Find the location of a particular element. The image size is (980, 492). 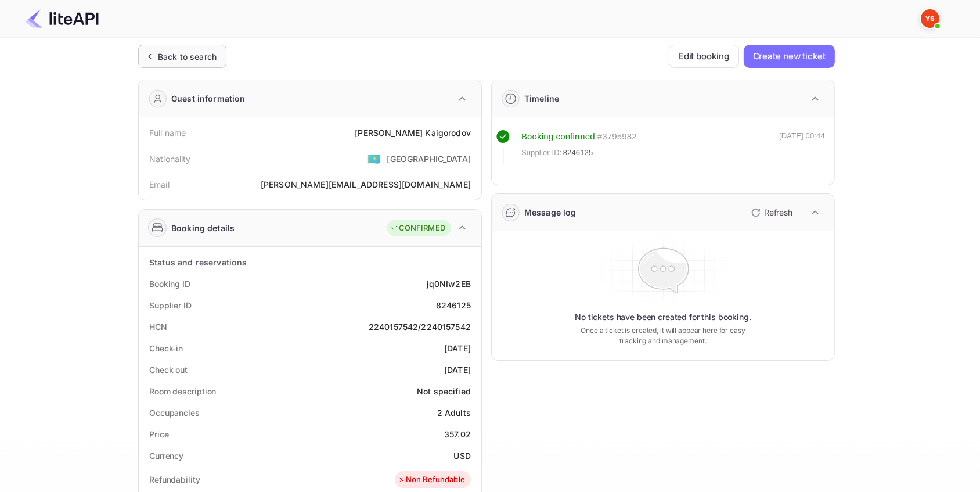

p: No tickets have been created for this booking. is located at coordinates (663, 317).